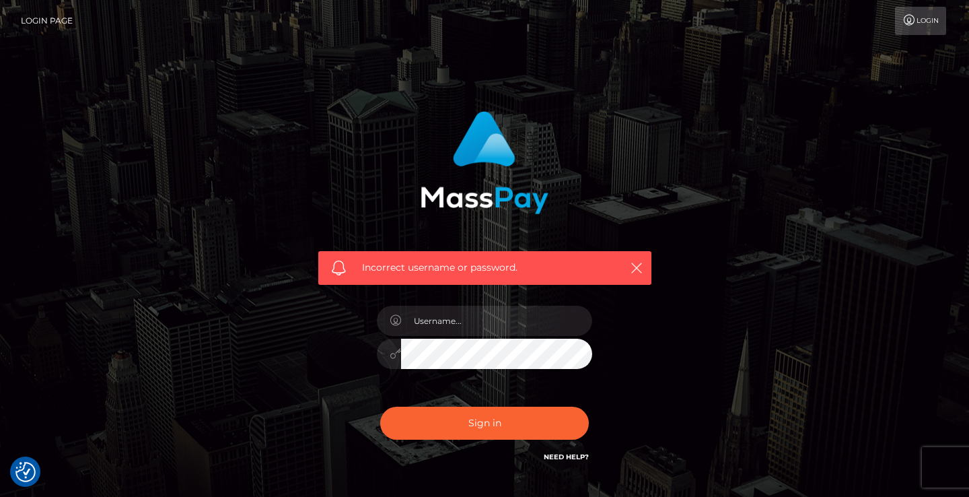  What do you see at coordinates (26, 472) in the screenshot?
I see `button: Consent Preferences` at bounding box center [26, 472].